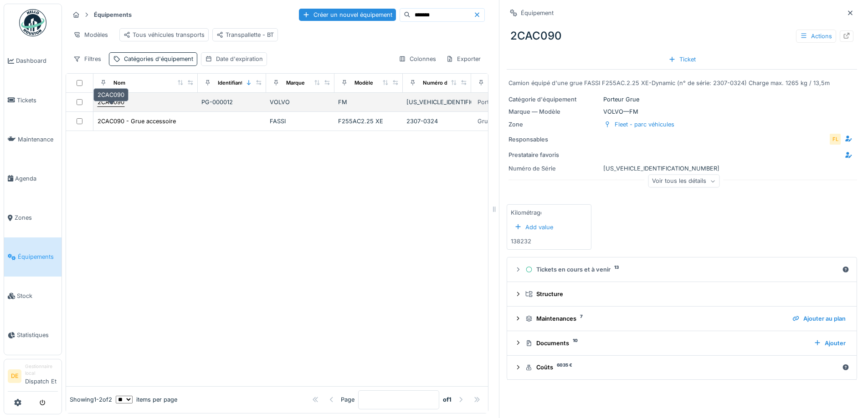 The width and height of the screenshot is (868, 418). What do you see at coordinates (447, 400) in the screenshot?
I see `strong: of 1` at bounding box center [447, 400].